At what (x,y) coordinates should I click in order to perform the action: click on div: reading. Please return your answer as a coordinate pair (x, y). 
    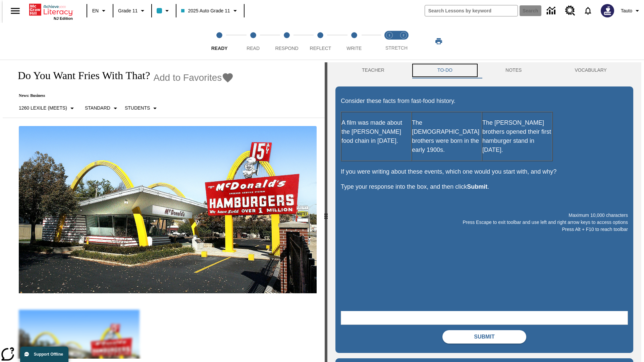
    Looking at the image, I should click on (164, 211).